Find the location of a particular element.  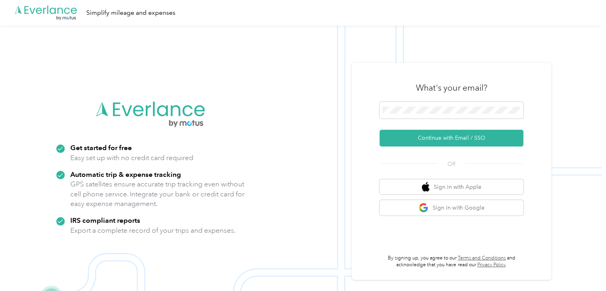

h3: What's your email? is located at coordinates (451, 88).